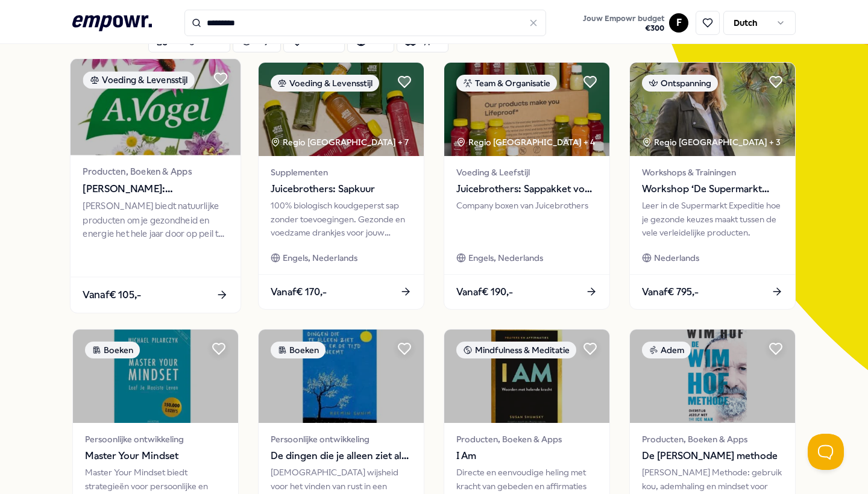  What do you see at coordinates (341, 172) in the screenshot?
I see `span: Supplementen` at bounding box center [341, 172].